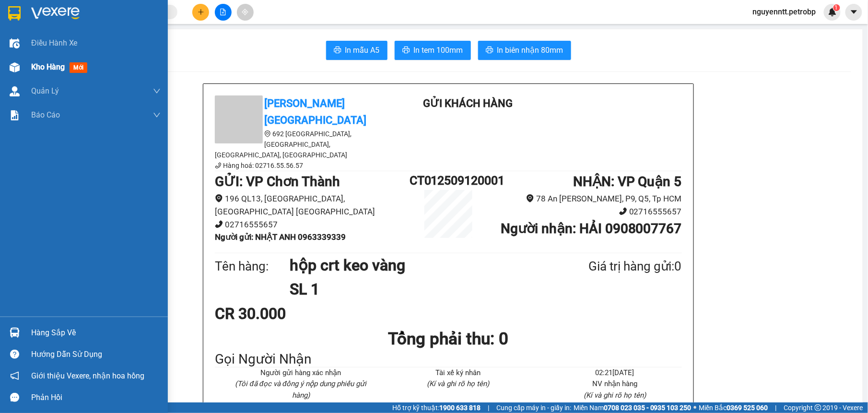 This screenshot has width=868, height=413. I want to click on b: GỬI : VP Chơn Thành, so click(277, 181).